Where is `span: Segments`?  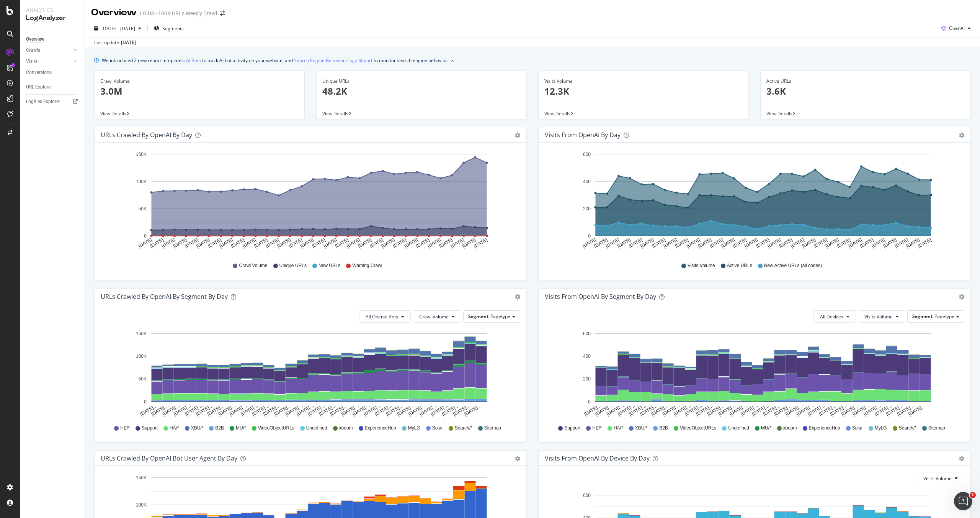
span: Segments is located at coordinates (173, 28).